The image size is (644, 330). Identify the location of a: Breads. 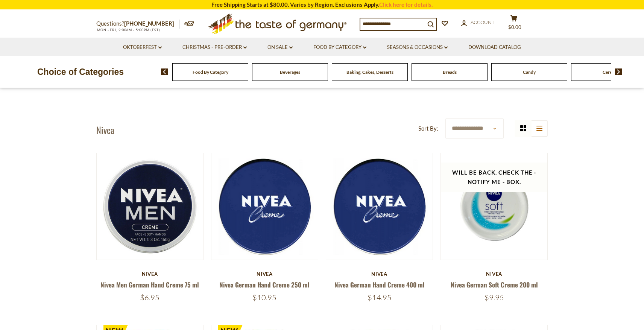
(450, 72).